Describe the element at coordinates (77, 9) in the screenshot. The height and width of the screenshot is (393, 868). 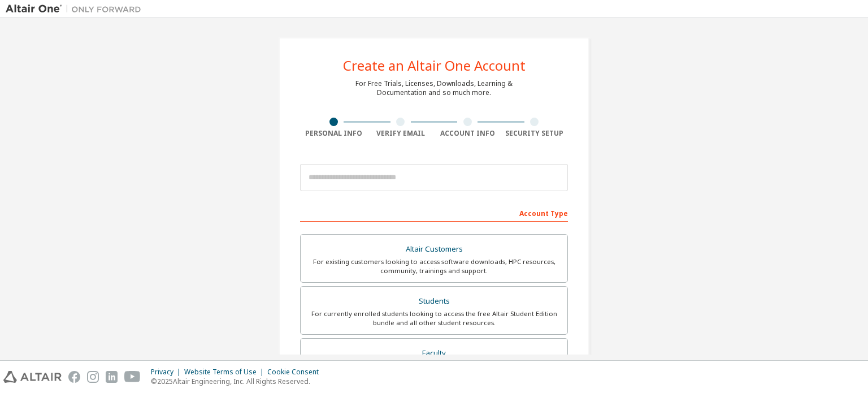
I see `img: Altair One` at that location.